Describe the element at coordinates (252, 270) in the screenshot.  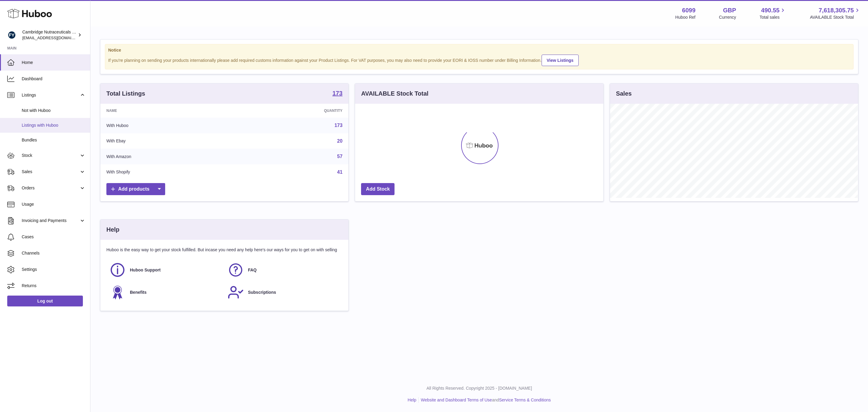
I see `span: FAQ` at that location.